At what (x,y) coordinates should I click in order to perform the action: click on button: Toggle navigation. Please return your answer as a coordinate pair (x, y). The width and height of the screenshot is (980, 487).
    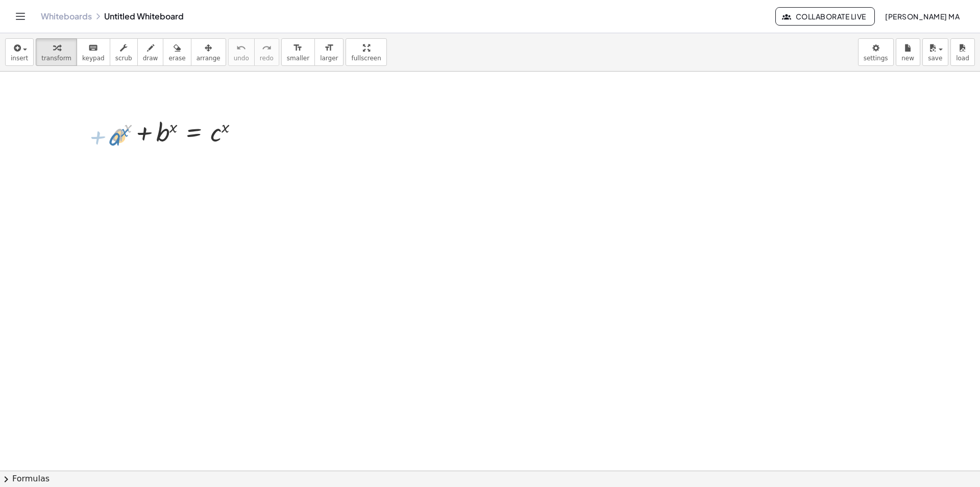
    Looking at the image, I should click on (20, 16).